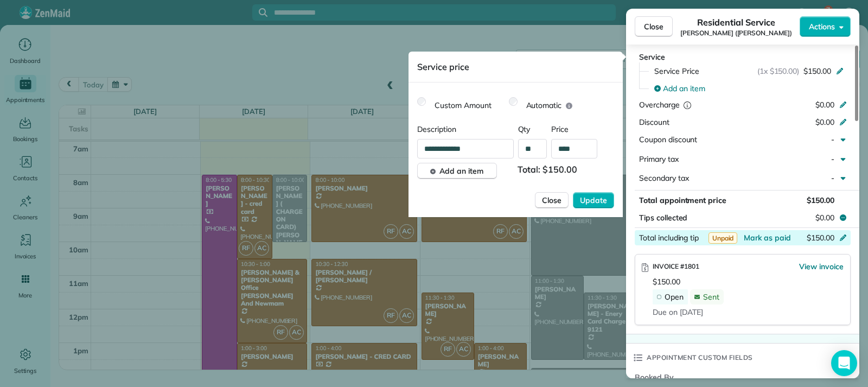  Describe the element at coordinates (676, 71) in the screenshot. I see `span: Service Price` at that location.